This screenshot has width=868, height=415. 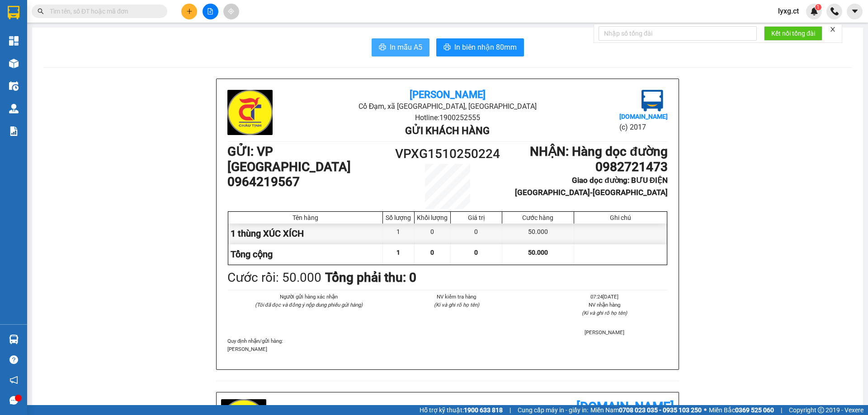 I want to click on div: Tên hàng, so click(x=305, y=218).